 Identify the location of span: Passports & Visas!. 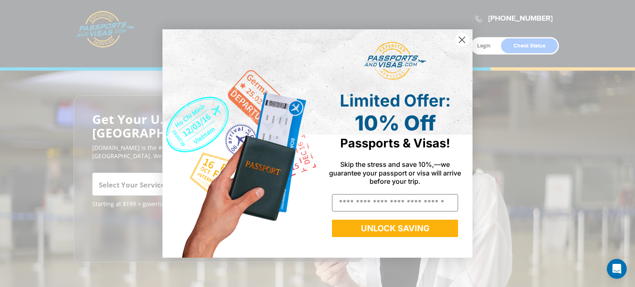
(395, 143).